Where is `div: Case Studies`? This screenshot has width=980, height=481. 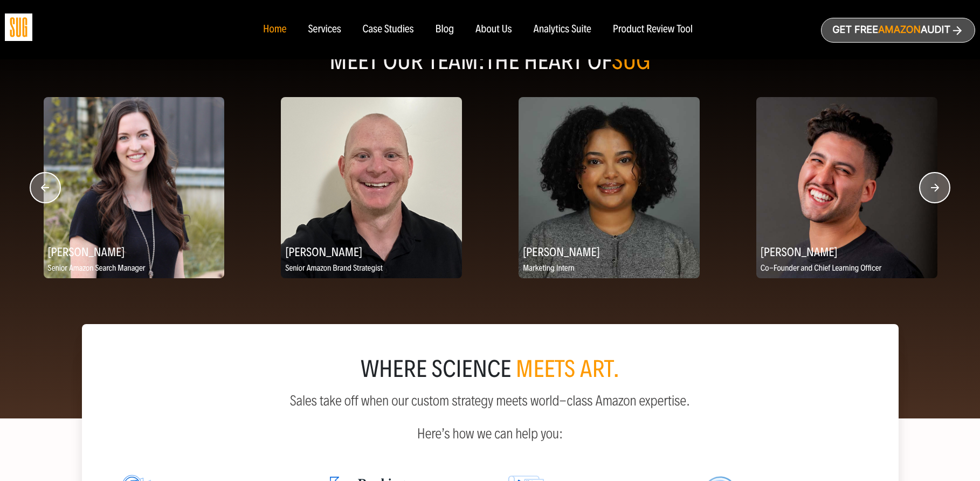
div: Case Studies is located at coordinates (388, 29).